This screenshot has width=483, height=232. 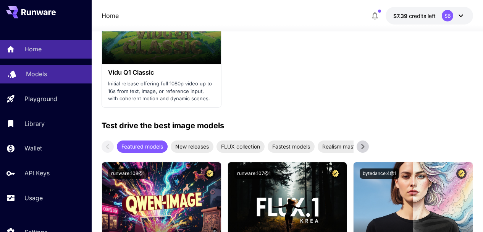 What do you see at coordinates (110, 16) in the screenshot?
I see `a: Home` at bounding box center [110, 16].